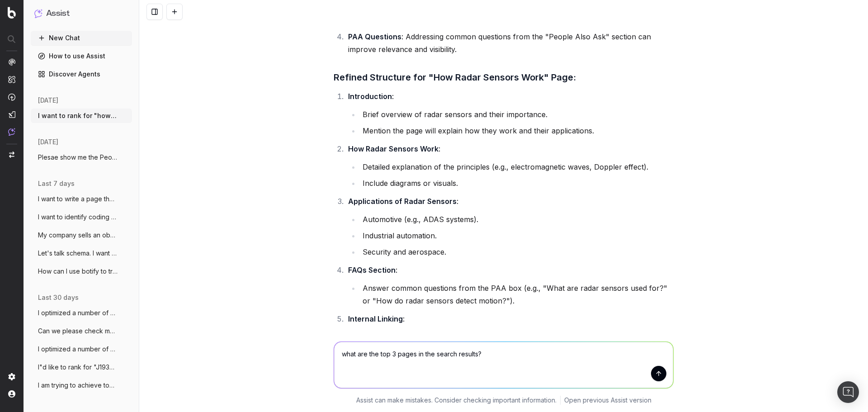 The height and width of the screenshot is (412, 868). Describe the element at coordinates (509, 43) in the screenshot. I see `li: : Addressing common questions from the "People Also Ask" section can improve relevance and visibi...` at that location.